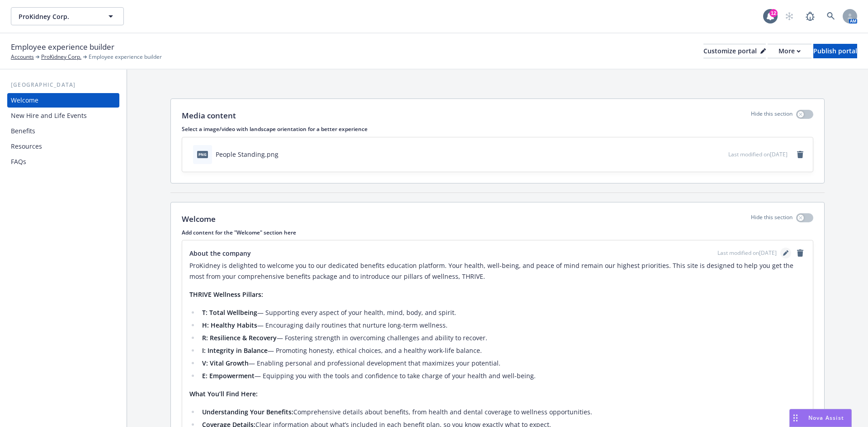 The width and height of the screenshot is (868, 427). Describe the element at coordinates (820, 418) in the screenshot. I see `button: Nova Assist` at that location.